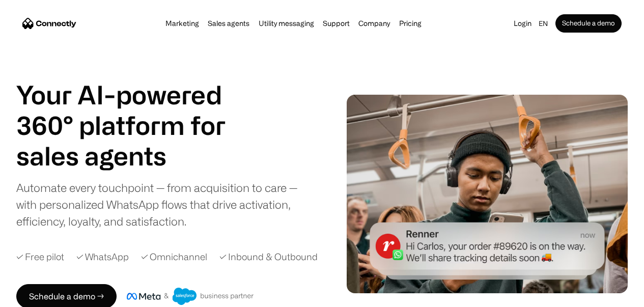  What do you see at coordinates (102, 256) in the screenshot?
I see `div: ✓ WhatsApp` at bounding box center [102, 256].